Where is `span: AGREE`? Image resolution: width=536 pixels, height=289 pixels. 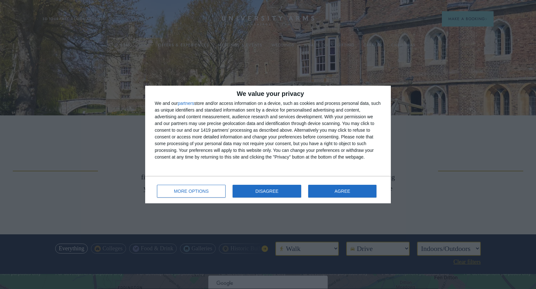
span: AGREE is located at coordinates (342, 191).